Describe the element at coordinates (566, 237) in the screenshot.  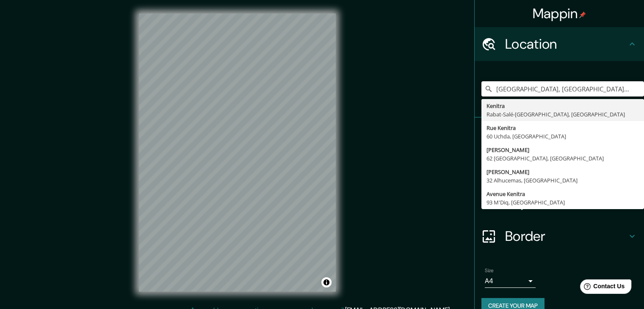
I see `h4: Border` at that location.